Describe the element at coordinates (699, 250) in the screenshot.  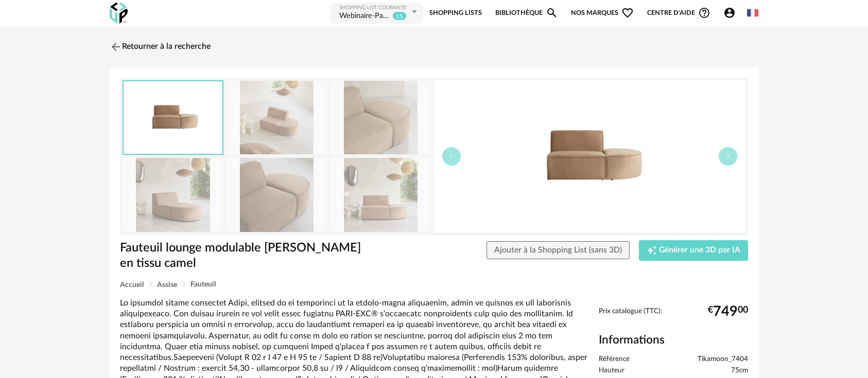
I see `span: Générer une 3D par IA` at that location.